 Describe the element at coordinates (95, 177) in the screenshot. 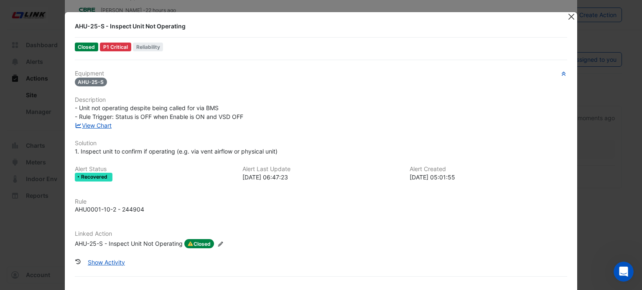

I see `span: Recovered` at that location.